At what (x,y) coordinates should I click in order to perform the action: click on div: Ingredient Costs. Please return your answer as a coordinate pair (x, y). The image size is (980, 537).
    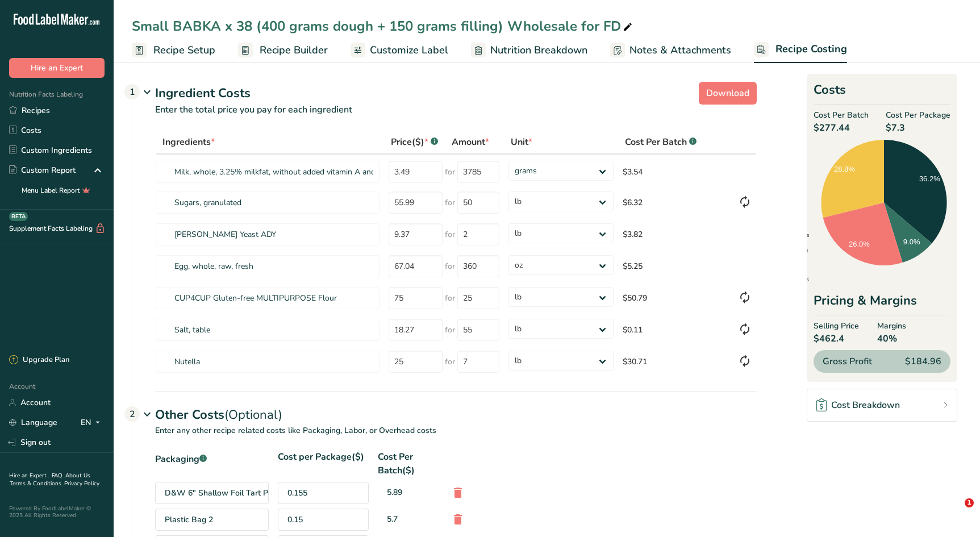
    Looking at the image, I should click on (455, 93).